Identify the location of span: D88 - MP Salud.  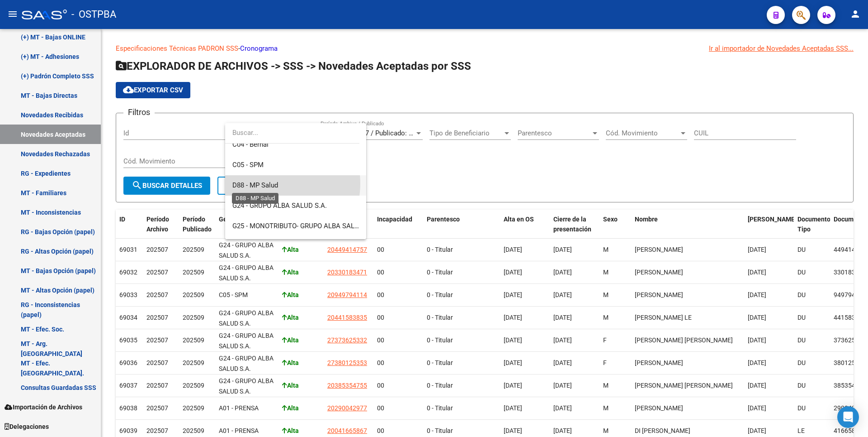
(255, 185).